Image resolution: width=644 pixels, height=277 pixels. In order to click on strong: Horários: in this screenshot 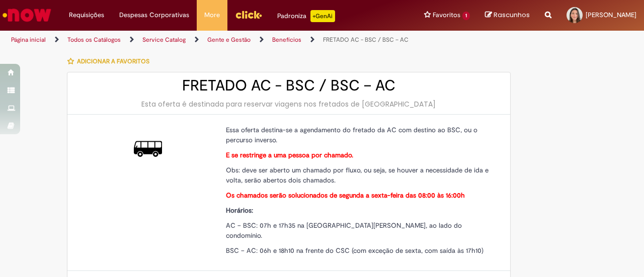, I will do `click(240, 210)`.